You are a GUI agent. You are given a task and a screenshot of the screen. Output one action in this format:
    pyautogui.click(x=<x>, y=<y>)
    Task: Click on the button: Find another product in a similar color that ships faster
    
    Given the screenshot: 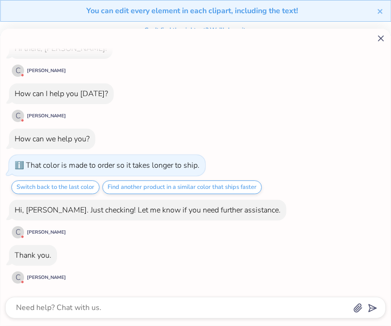 What is the action you would take?
    pyautogui.click(x=182, y=187)
    